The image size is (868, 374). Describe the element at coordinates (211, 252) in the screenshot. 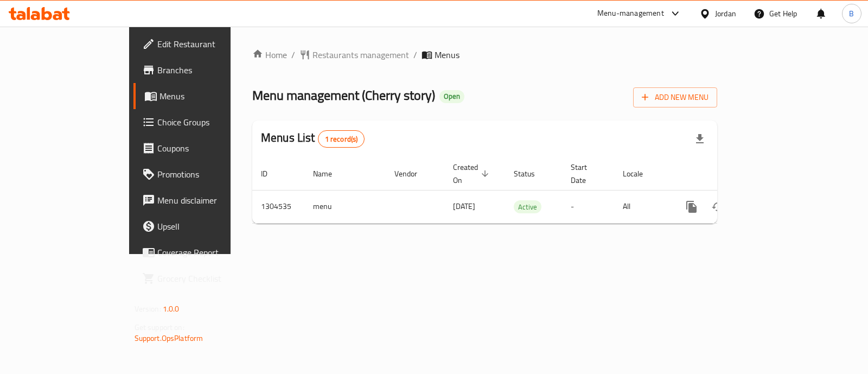

I see `span: Coverage Report` at that location.